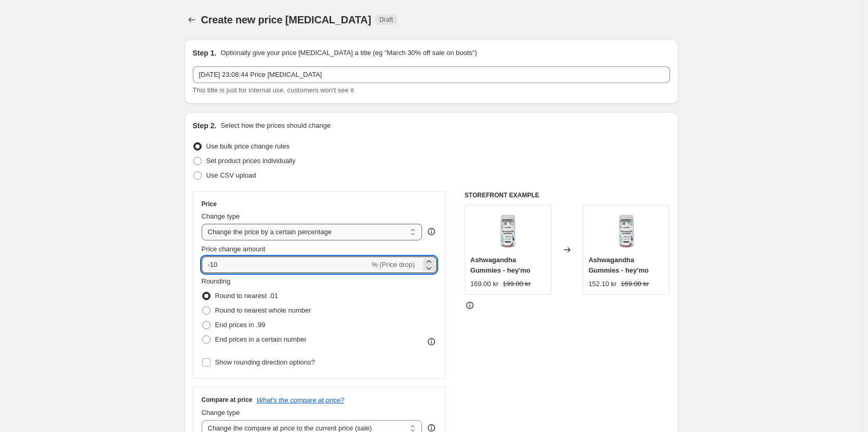 This screenshot has height=432, width=868. I want to click on span: Set product prices individually, so click(251, 161).